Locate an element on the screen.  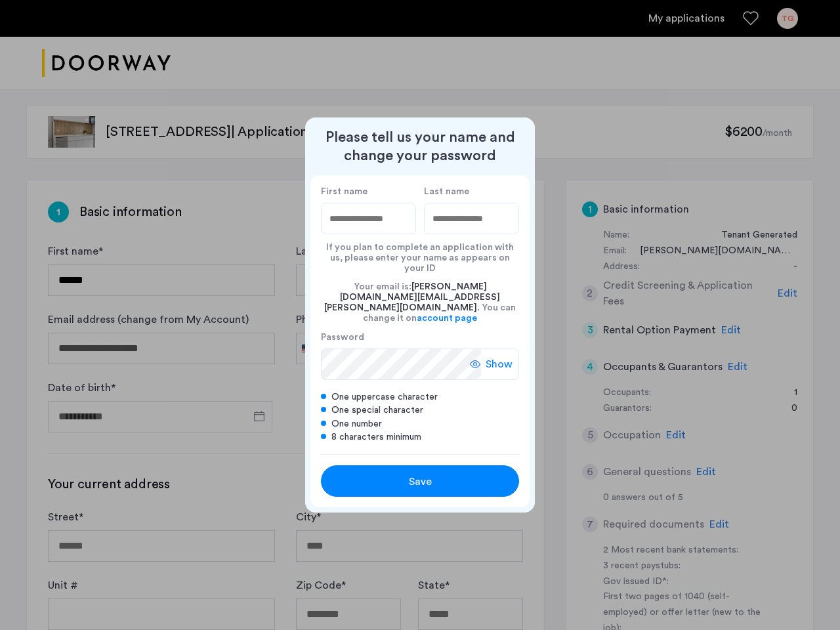
span: Save is located at coordinates (420, 482).